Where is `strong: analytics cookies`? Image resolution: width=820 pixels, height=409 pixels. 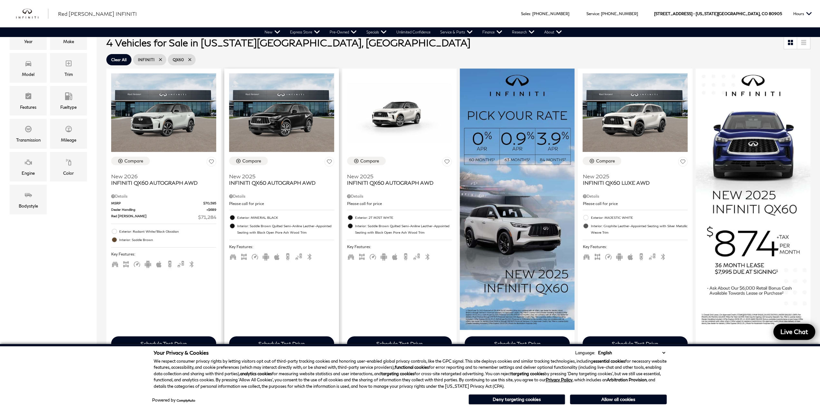 strong: analytics cookies is located at coordinates (256, 374).